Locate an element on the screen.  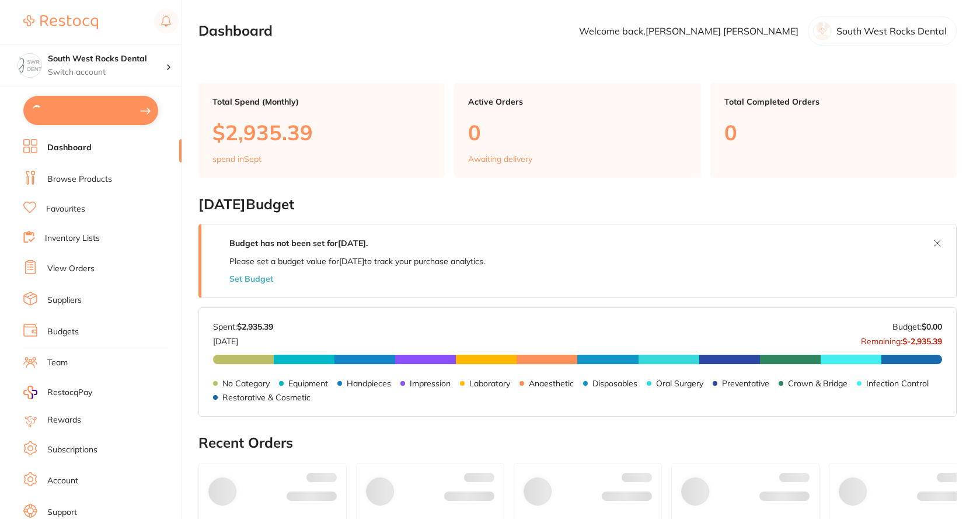
p: Equipment is located at coordinates (308, 383).